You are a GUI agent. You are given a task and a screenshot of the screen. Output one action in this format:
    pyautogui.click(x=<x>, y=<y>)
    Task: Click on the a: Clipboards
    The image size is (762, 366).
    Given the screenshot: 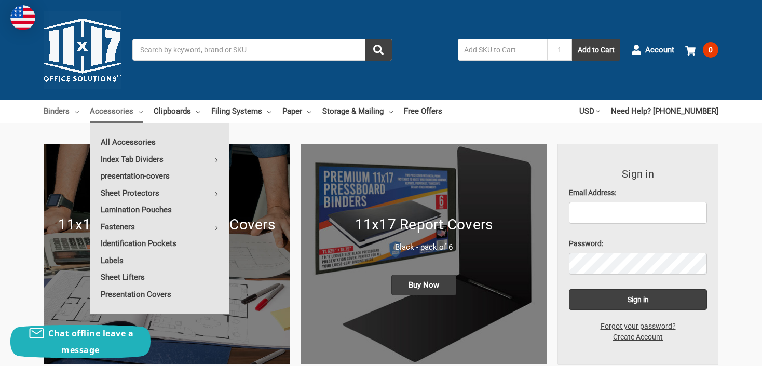 What is the action you would take?
    pyautogui.click(x=177, y=111)
    